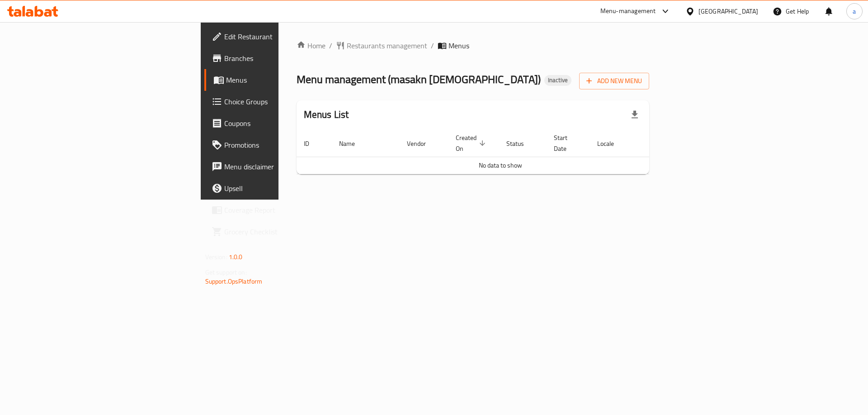 The height and width of the screenshot is (415, 868). What do you see at coordinates (473, 46) in the screenshot?
I see `nav: breadcrumb` at bounding box center [473, 46].